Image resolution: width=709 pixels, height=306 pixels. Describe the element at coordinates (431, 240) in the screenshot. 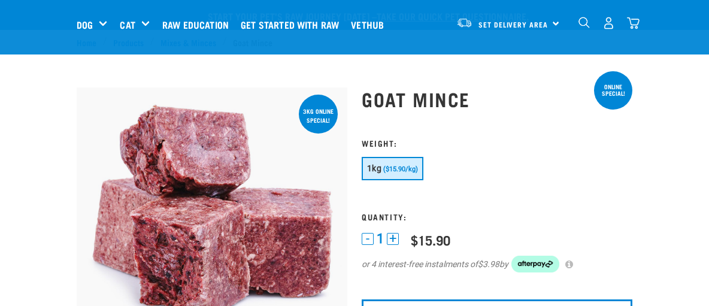

I see `div: $15.90` at that location.